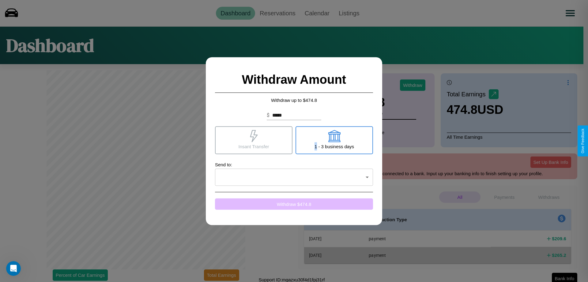  Describe the element at coordinates (294, 100) in the screenshot. I see `p: Withdraw up to $ 474.8` at that location.